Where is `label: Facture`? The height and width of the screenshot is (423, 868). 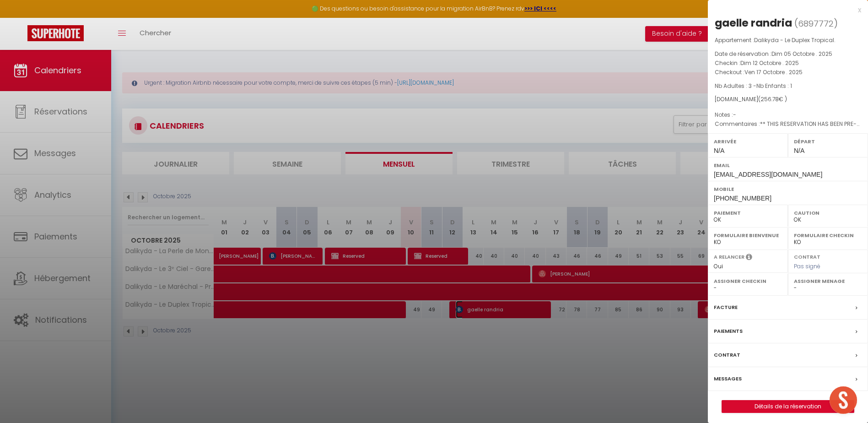
label: Facture is located at coordinates (726, 307).